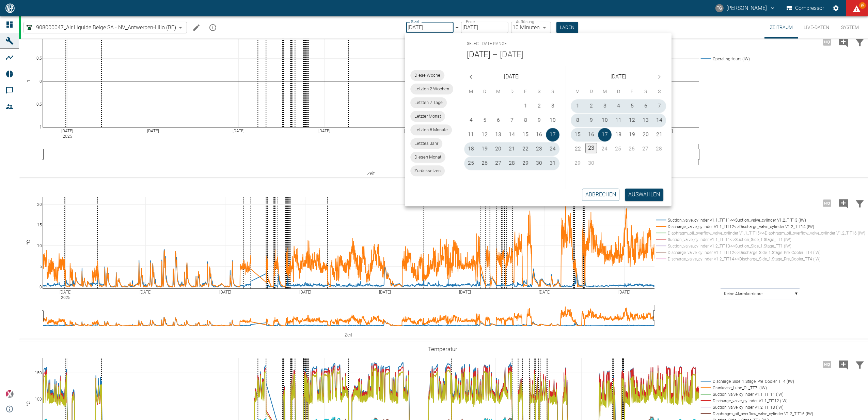  Describe the element at coordinates (427, 75) in the screenshot. I see `div: Diese Woche` at that location.